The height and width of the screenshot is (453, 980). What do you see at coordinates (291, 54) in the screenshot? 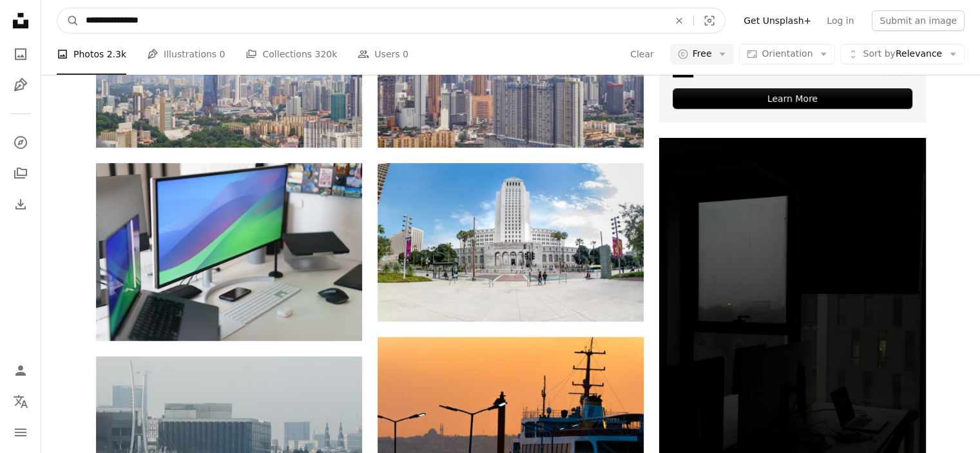
I see `a: Collections 320k` at bounding box center [291, 54].